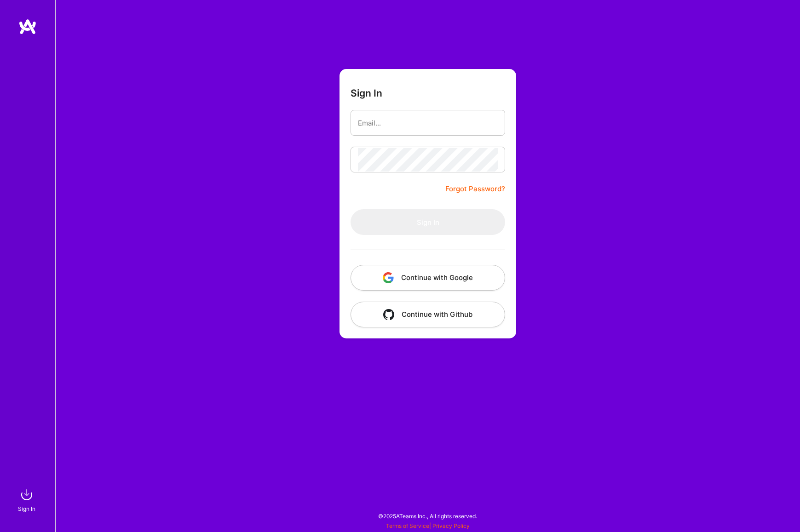 The image size is (800, 532). I want to click on a: Terms of Service, so click(407, 526).